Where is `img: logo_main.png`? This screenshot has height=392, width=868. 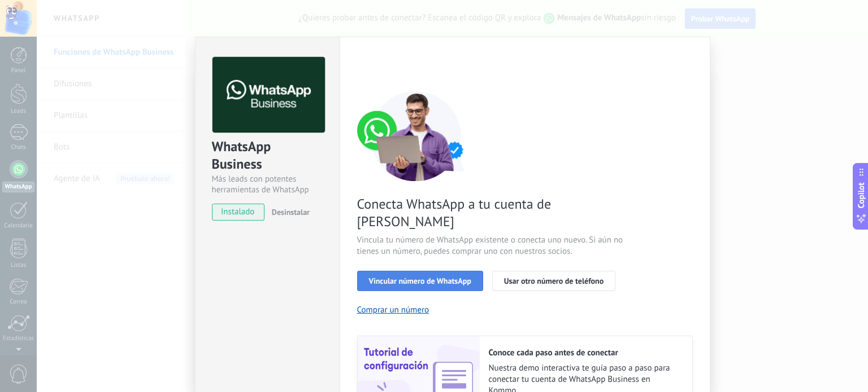 img: logo_main.png is located at coordinates (269, 95).